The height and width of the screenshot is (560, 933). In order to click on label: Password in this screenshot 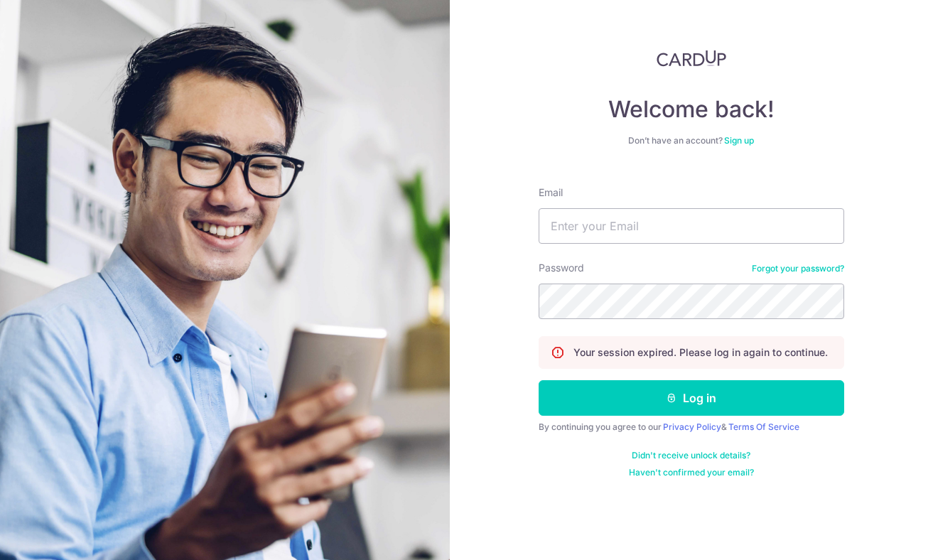, I will do `click(561, 268)`.